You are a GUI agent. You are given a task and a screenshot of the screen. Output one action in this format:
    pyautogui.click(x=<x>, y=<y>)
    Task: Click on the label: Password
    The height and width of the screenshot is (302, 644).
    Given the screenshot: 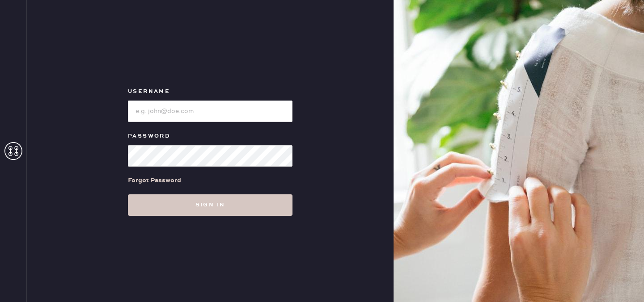 What is the action you would take?
    pyautogui.click(x=210, y=137)
    